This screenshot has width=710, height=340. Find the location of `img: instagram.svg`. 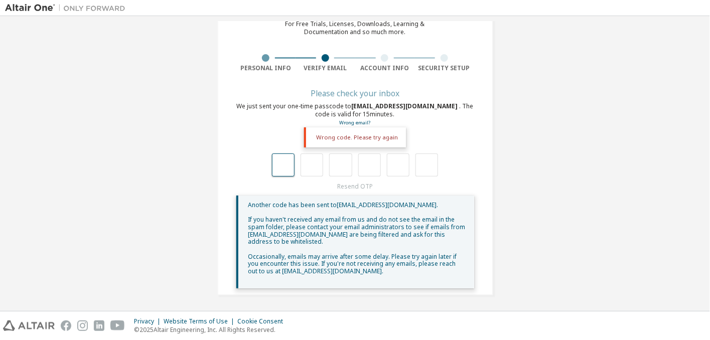

img: instagram.svg is located at coordinates (82, 326).